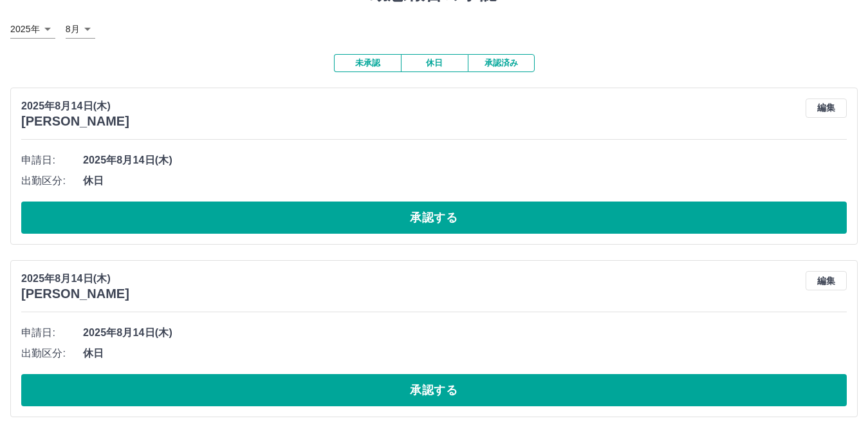 This screenshot has height=423, width=868. What do you see at coordinates (80, 29) in the screenshot?
I see `div: 8月` at bounding box center [80, 29].